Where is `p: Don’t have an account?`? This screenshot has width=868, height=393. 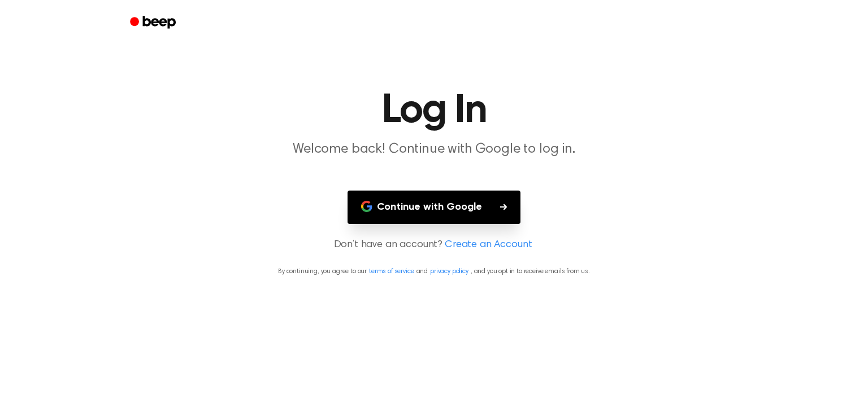 p: Don’t have an account? is located at coordinates (434, 245).